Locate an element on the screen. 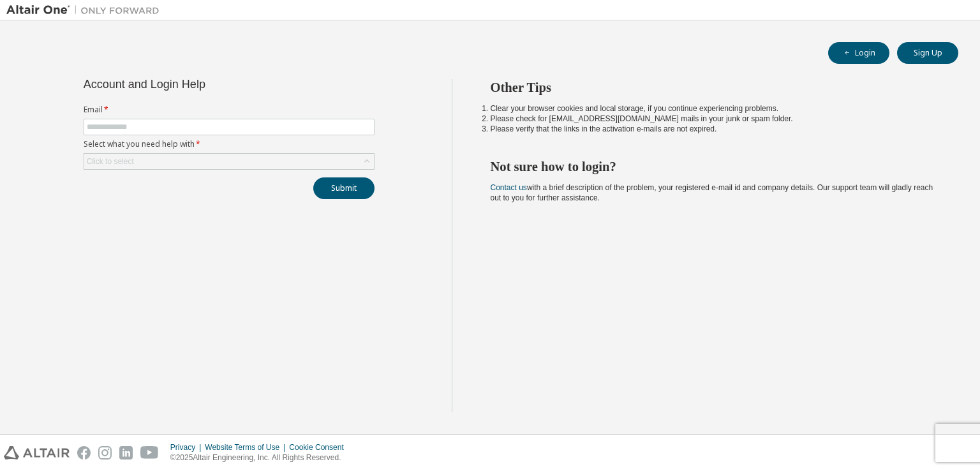 Image resolution: width=980 pixels, height=471 pixels. h2: Not sure how to login? is located at coordinates (714, 167).